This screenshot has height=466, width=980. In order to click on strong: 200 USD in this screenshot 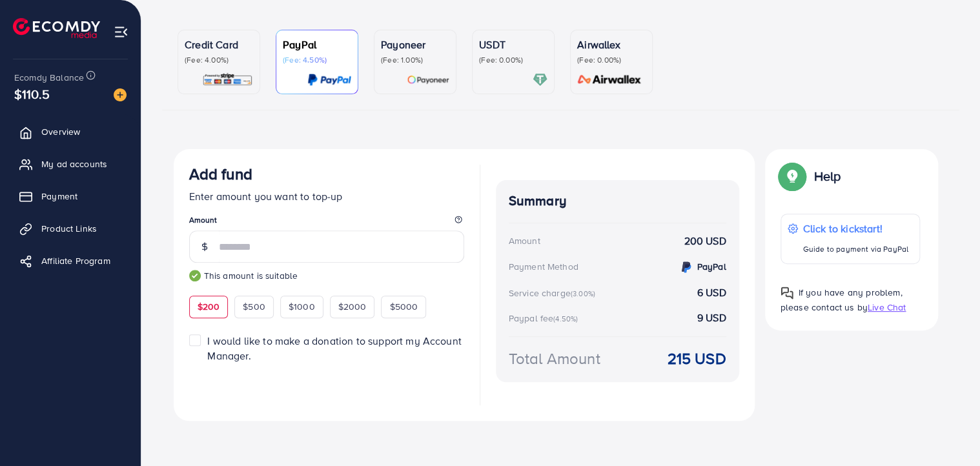, I will do `click(705, 241)`.